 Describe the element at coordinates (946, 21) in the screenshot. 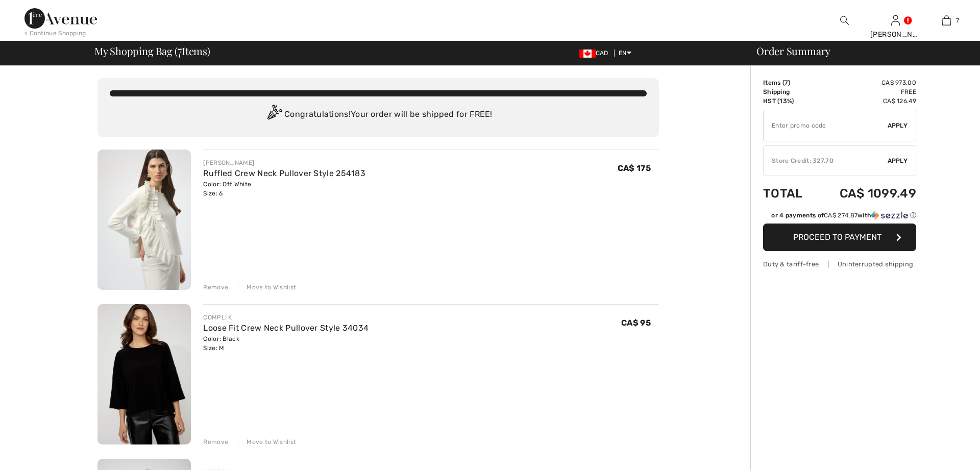

I see `a: 7` at that location.